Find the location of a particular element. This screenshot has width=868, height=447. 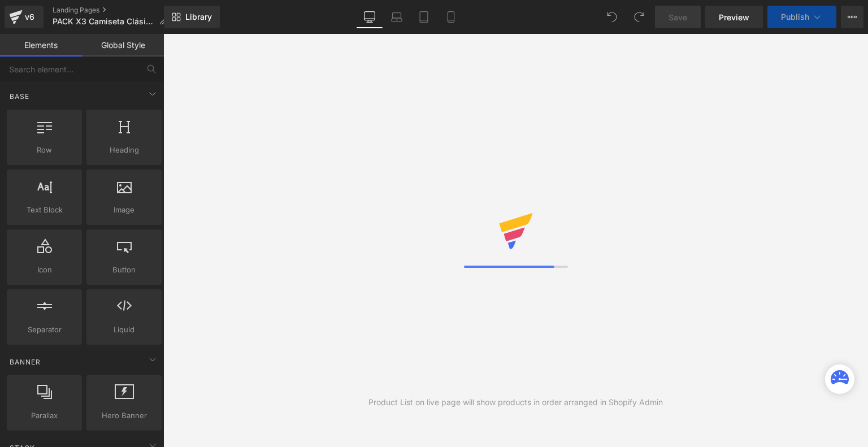

span: Separator is located at coordinates (44, 330).